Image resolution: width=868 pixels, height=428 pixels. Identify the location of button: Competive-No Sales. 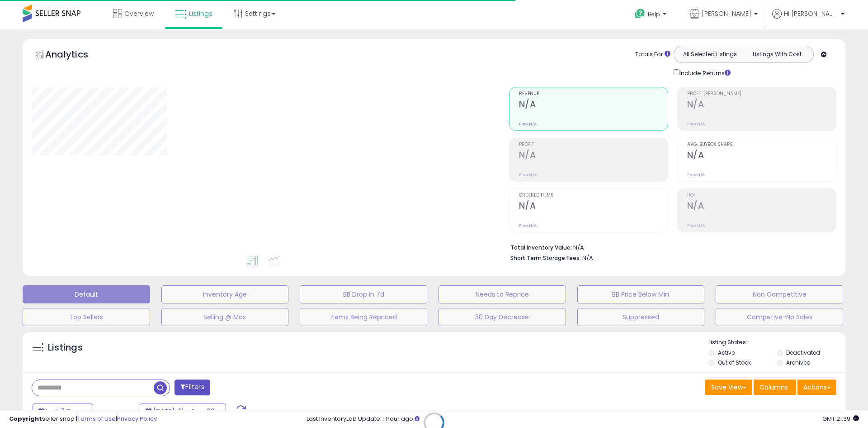
(780, 317).